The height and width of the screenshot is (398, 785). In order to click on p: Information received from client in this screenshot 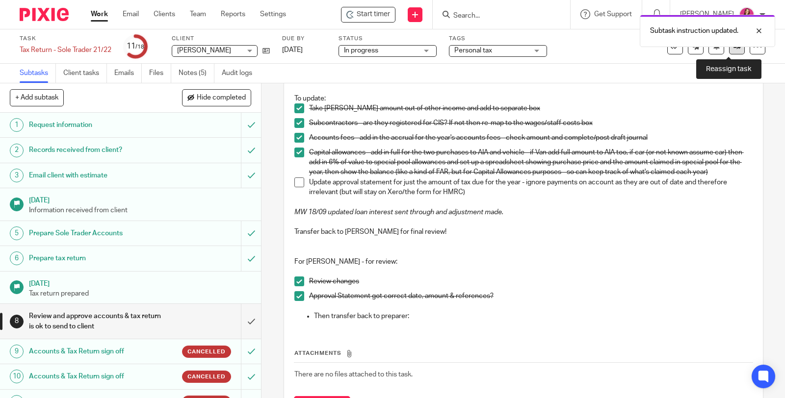, I will do `click(140, 210)`.